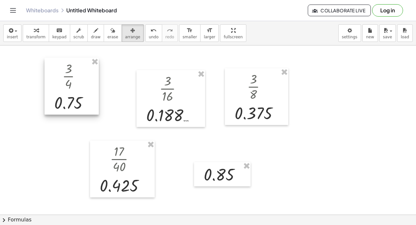 This screenshot has height=225, width=416. I want to click on button: undoundo, so click(154, 33).